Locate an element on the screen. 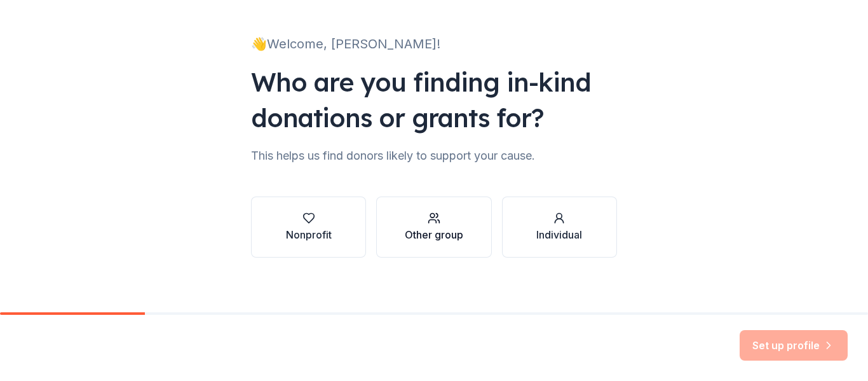 This screenshot has height=381, width=868. button: Individual is located at coordinates (559, 227).